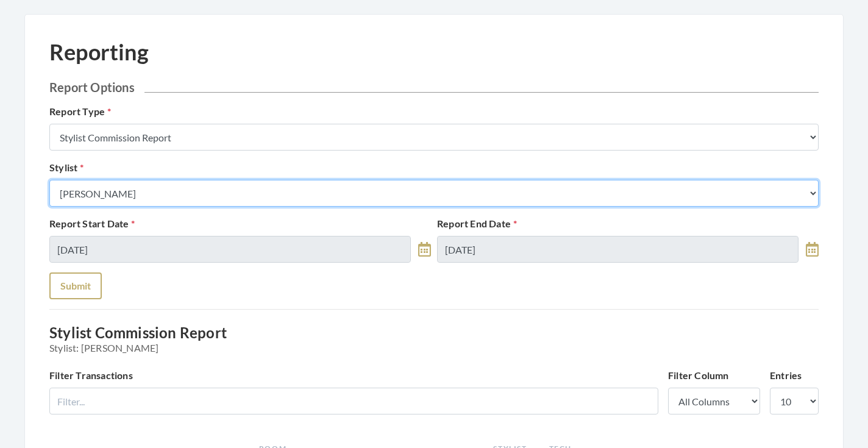 This screenshot has width=868, height=448. What do you see at coordinates (698, 376) in the screenshot?
I see `label: Filter Column` at bounding box center [698, 376].